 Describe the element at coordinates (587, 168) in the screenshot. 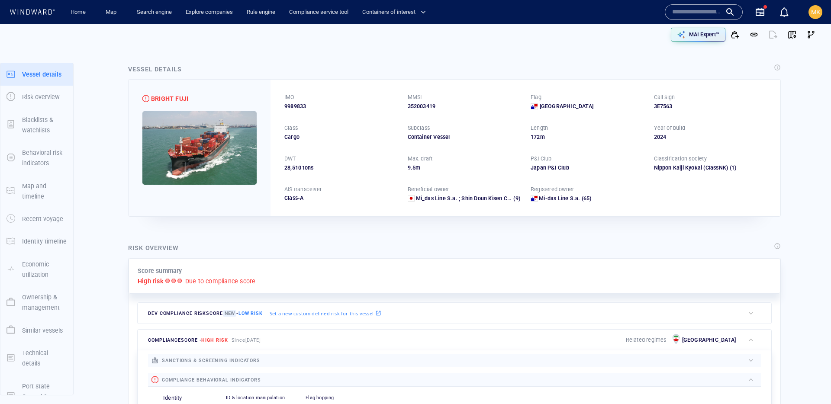

I see `div: Japan P&I Club` at that location.